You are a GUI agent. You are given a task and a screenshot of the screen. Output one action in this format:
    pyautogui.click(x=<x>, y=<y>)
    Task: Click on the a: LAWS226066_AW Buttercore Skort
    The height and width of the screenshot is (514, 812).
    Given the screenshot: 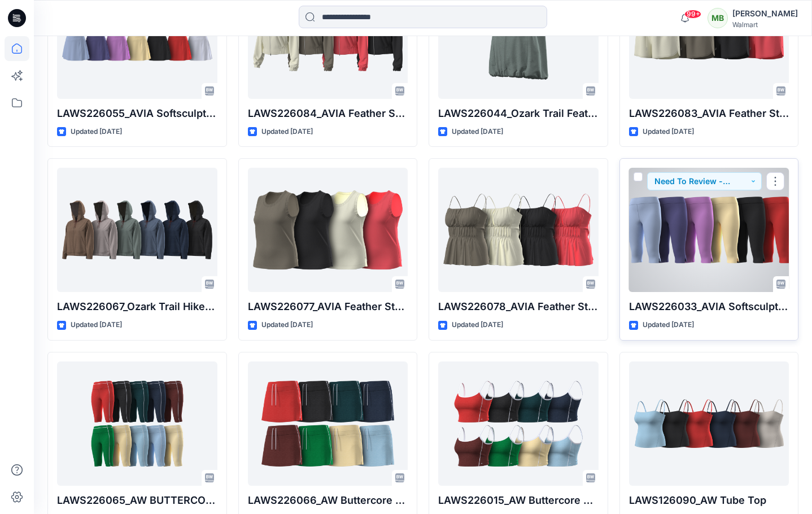 What is the action you would take?
    pyautogui.click(x=328, y=423)
    